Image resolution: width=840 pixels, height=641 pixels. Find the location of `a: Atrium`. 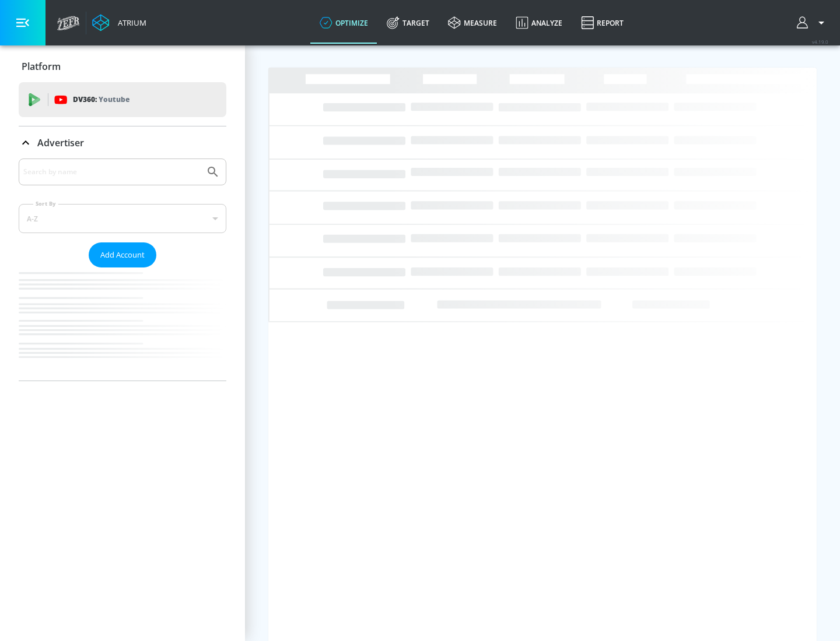

a: Atrium is located at coordinates (119, 23).